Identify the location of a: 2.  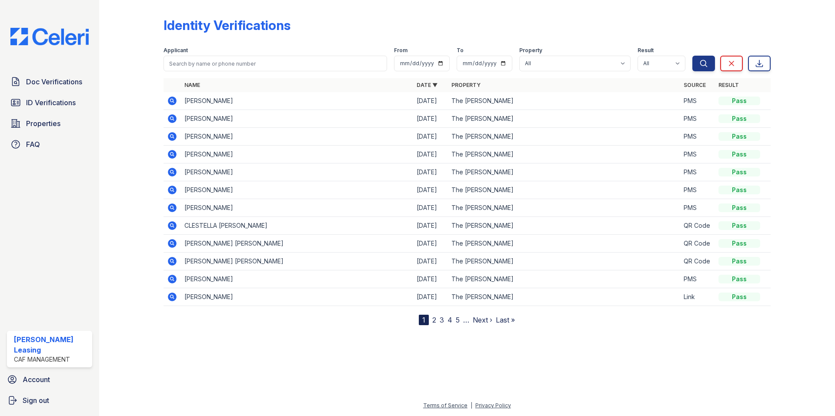
(434, 320).